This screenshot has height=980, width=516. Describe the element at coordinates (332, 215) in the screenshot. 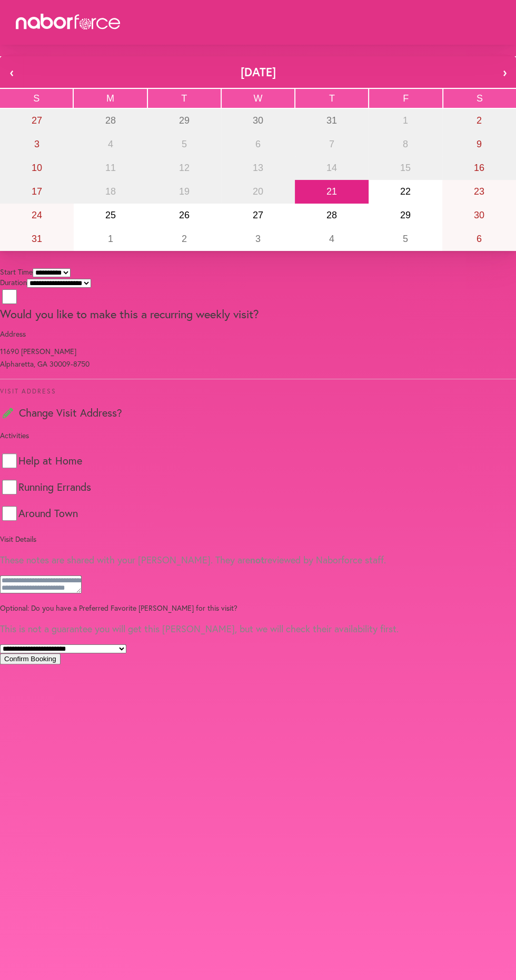

I see `abbr: August 28, 2025` at that location.